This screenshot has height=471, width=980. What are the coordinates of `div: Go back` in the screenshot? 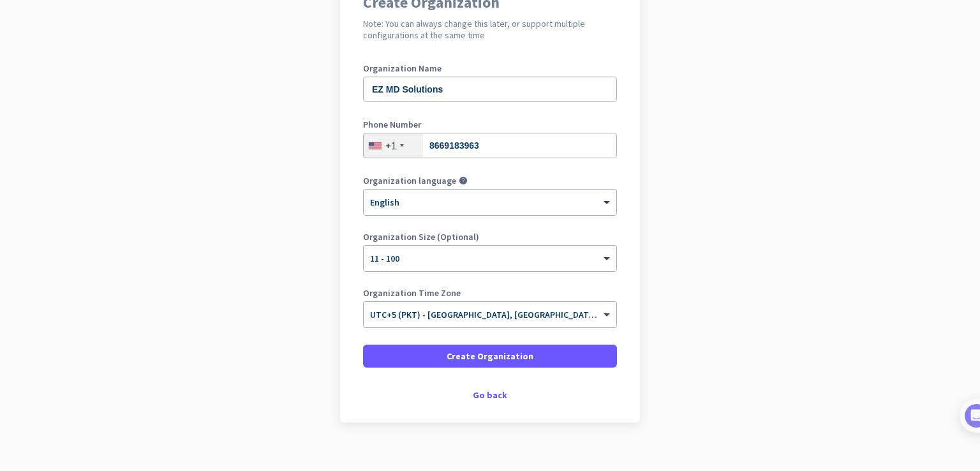 It's located at (490, 395).